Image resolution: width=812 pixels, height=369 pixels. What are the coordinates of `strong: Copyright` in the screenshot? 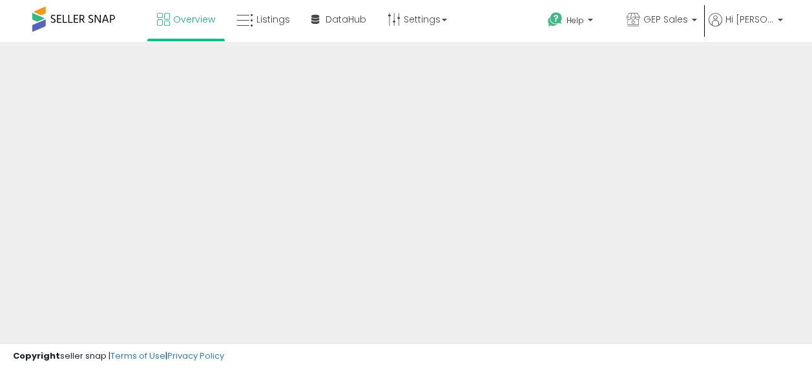 It's located at (36, 356).